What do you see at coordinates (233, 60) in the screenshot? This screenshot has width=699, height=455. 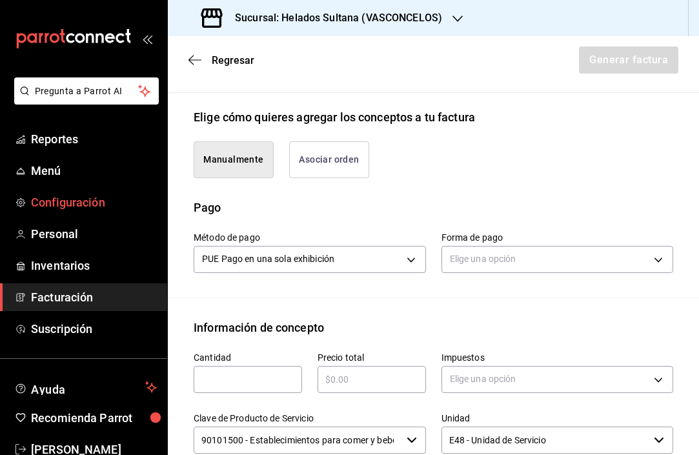 I see `span: Regresar` at bounding box center [233, 60].